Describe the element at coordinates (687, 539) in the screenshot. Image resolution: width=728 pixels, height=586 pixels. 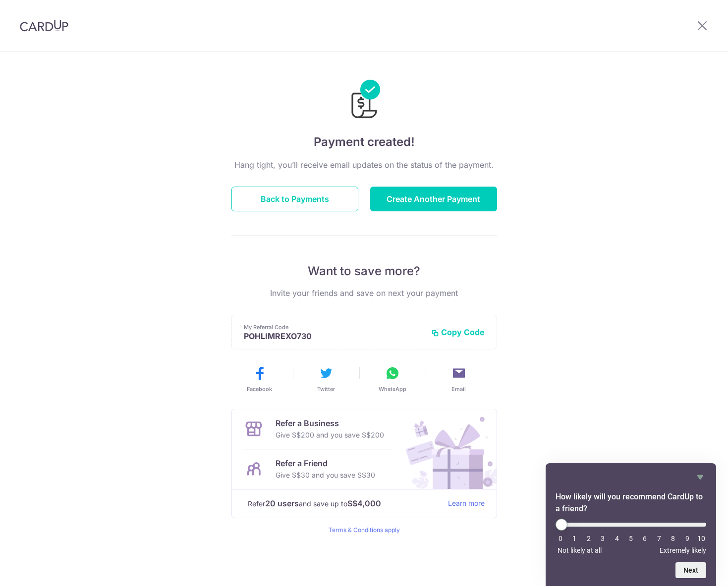
I see `li: 9` at that location.